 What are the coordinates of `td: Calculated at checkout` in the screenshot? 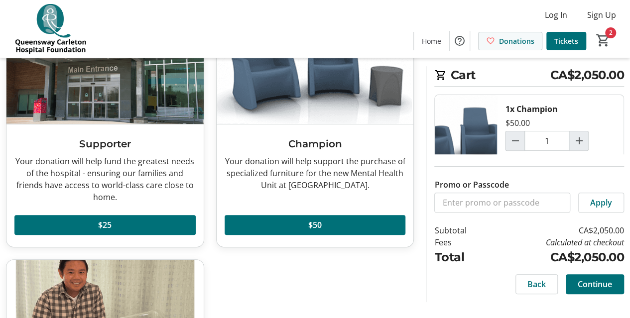 It's located at (557, 243).